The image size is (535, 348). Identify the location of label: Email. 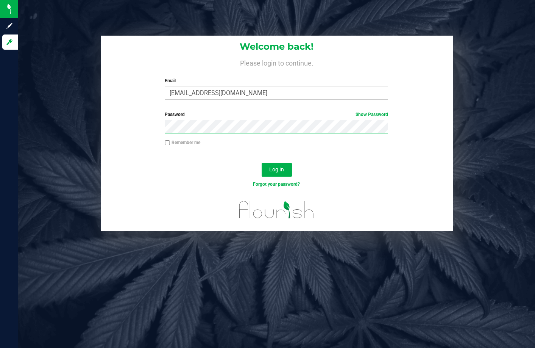
(277, 81).